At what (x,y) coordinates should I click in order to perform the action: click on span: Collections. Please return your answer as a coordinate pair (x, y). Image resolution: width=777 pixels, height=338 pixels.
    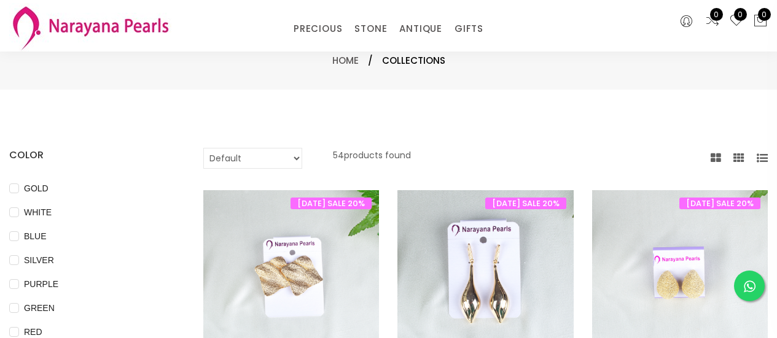
    Looking at the image, I should click on (413, 61).